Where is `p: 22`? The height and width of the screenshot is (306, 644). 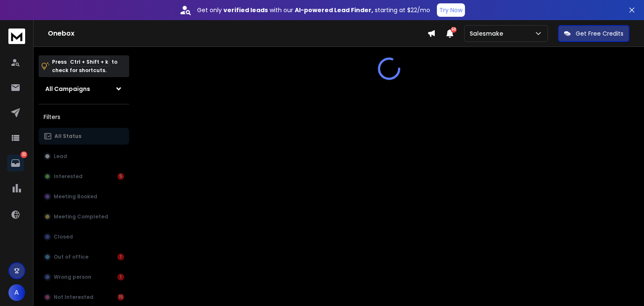
p: 22 is located at coordinates (24, 155).